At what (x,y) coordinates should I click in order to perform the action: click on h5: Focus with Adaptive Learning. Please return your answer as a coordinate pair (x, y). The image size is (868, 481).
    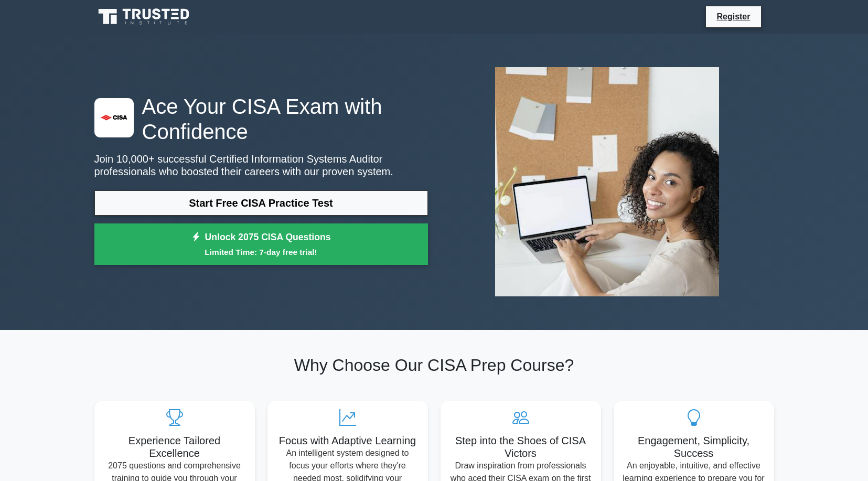
    Looking at the image, I should click on (348, 440).